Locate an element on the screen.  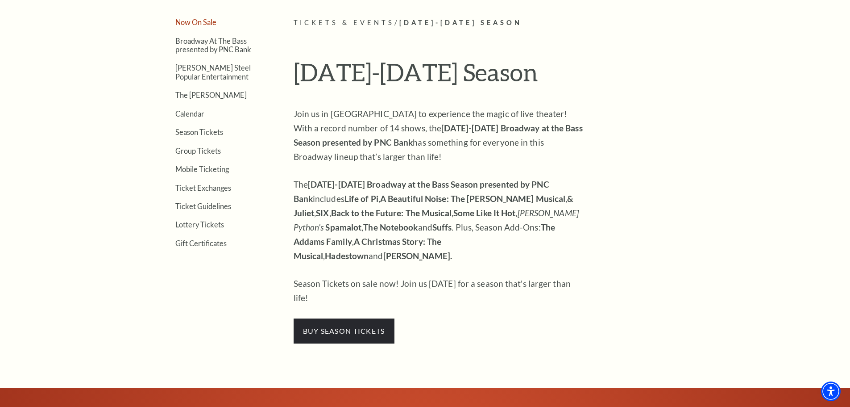
a: Ticket Exchanges is located at coordinates (203, 187).